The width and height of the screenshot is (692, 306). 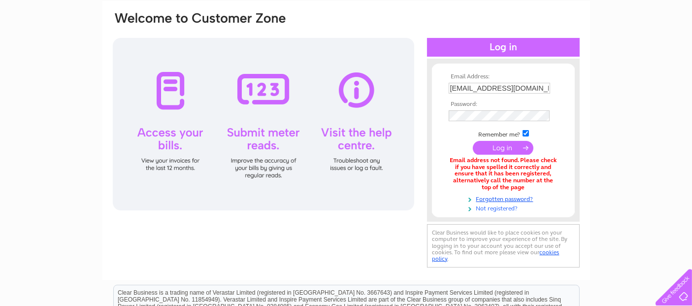 I want to click on span: 0333 014 3131, so click(x=540, y=11).